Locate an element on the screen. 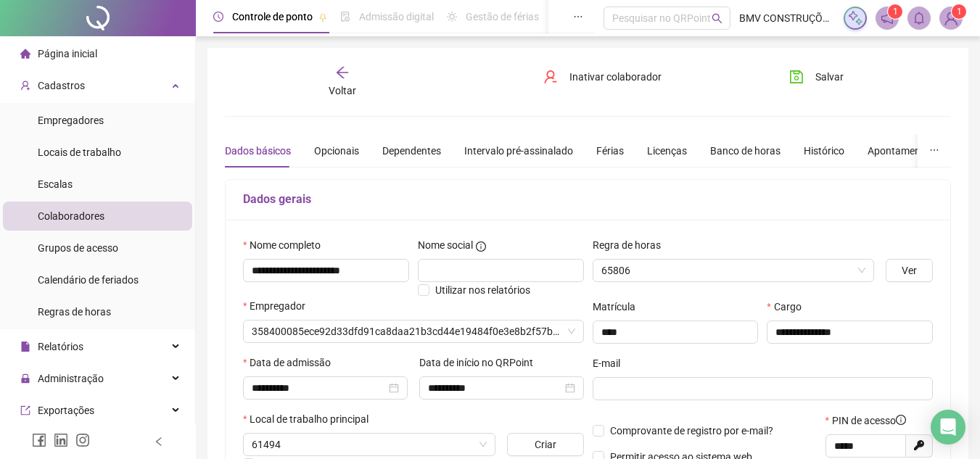  button: Ver is located at coordinates (909, 270).